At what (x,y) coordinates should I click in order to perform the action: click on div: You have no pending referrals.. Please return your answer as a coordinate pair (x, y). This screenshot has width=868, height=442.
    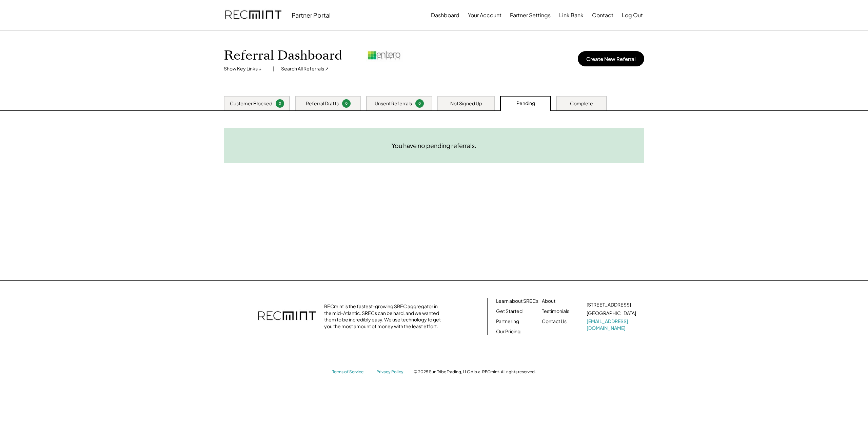
    Looking at the image, I should click on (434, 145).